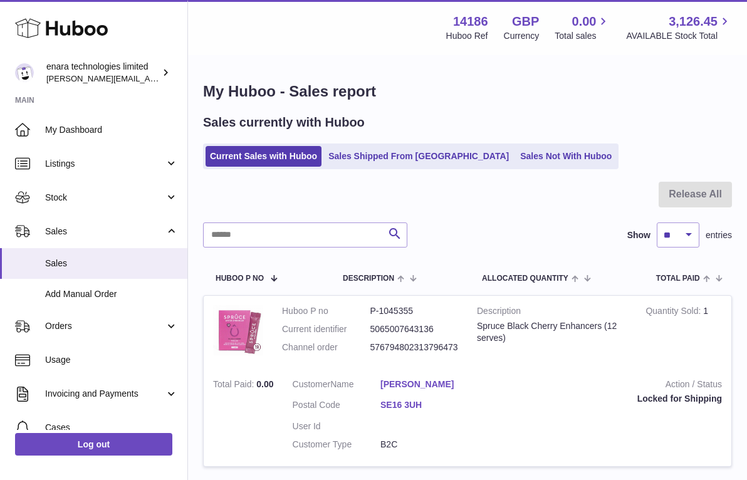 The image size is (747, 480). Describe the element at coordinates (240, 278) in the screenshot. I see `span: Huboo P no` at that location.